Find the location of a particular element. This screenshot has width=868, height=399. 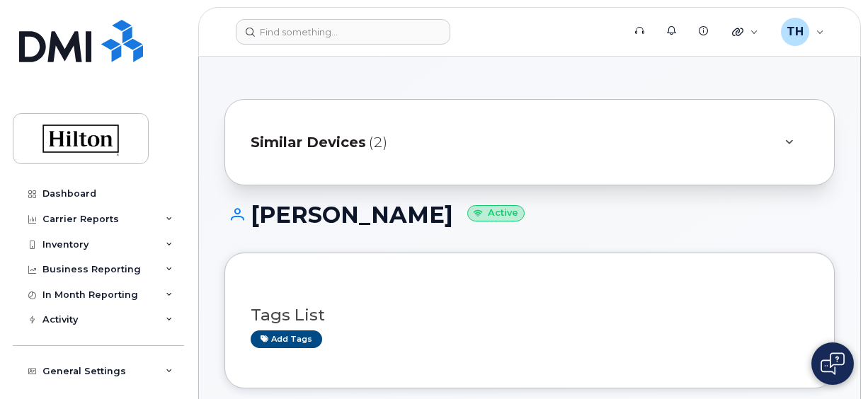

small: Active is located at coordinates (495, 213).